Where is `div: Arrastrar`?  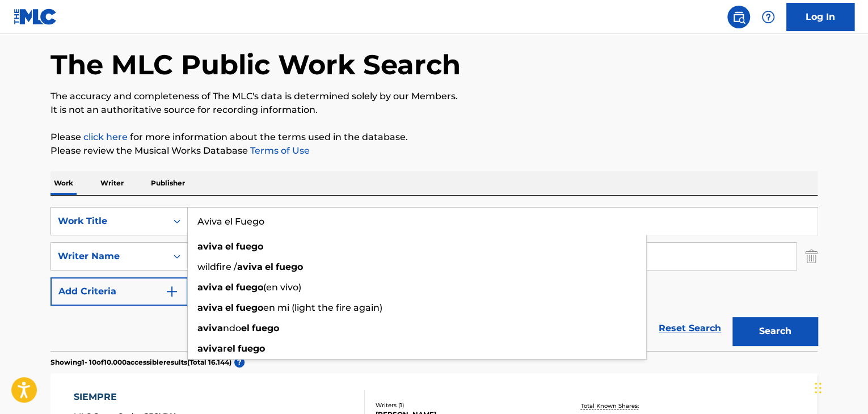
div: Arrastrar is located at coordinates (818, 388).